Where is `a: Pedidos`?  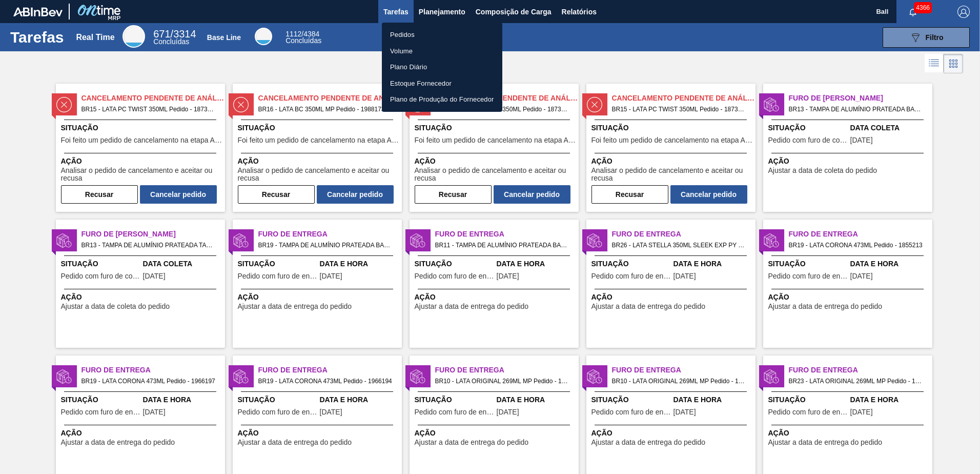
a: Pedidos is located at coordinates (442, 35).